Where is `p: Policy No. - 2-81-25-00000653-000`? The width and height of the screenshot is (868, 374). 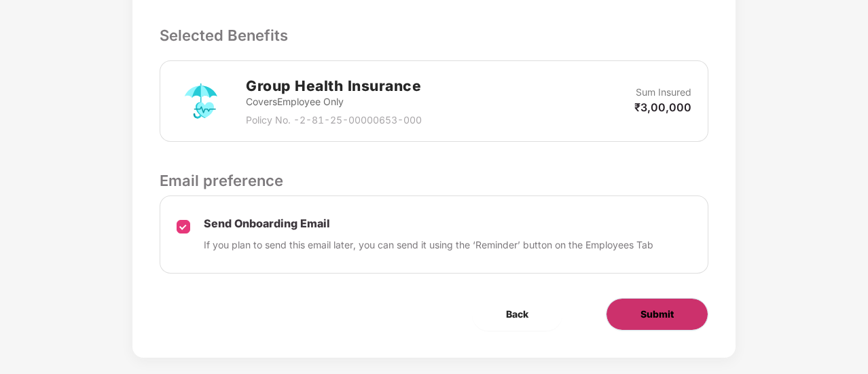
p: Policy No. - 2-81-25-00000653-000 is located at coordinates (333, 121).